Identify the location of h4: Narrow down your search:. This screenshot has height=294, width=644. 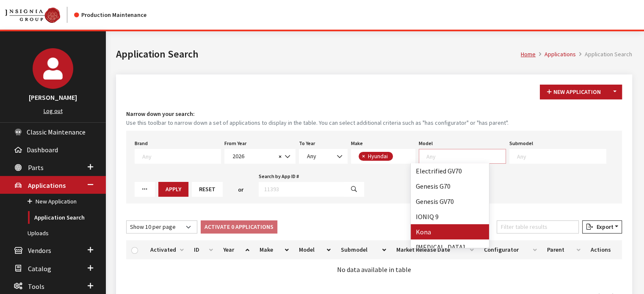
(374, 114).